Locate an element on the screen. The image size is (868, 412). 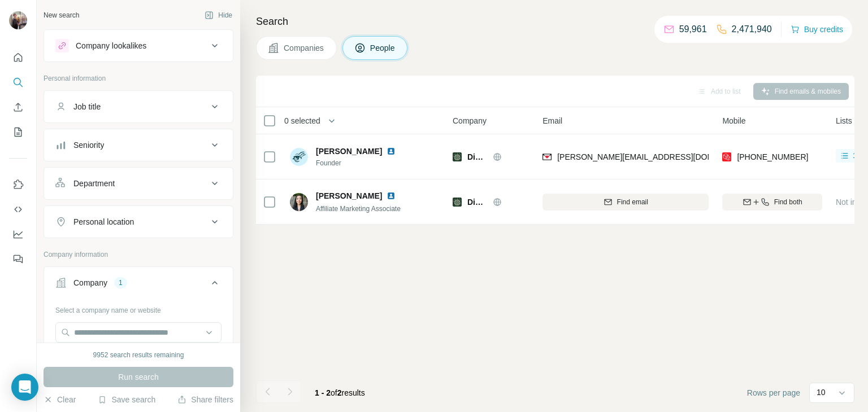
img: provider prospeo logo is located at coordinates (726, 157).